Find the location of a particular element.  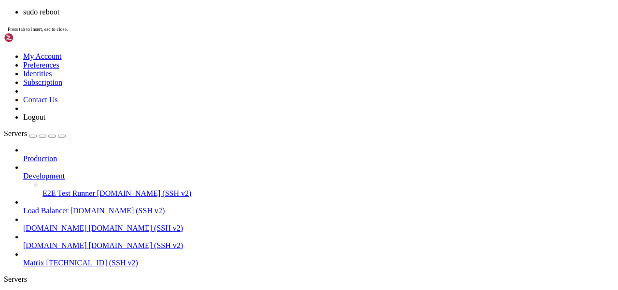

span: System information as of Вт 19 авг 2025 21:24:40 UTC is located at coordinates (104, 49).